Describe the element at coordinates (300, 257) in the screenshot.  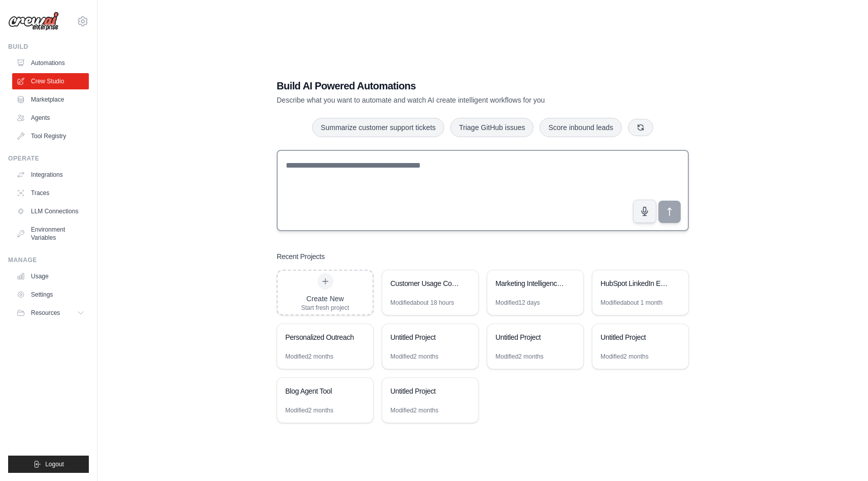
I see `h3: Recent Projects` at that location.